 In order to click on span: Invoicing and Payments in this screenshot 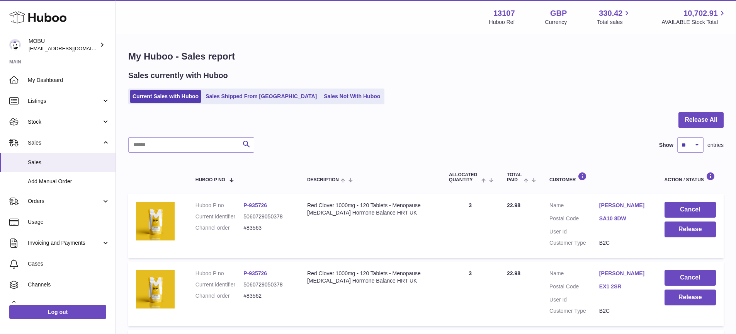, I will do `click(64, 243)`.